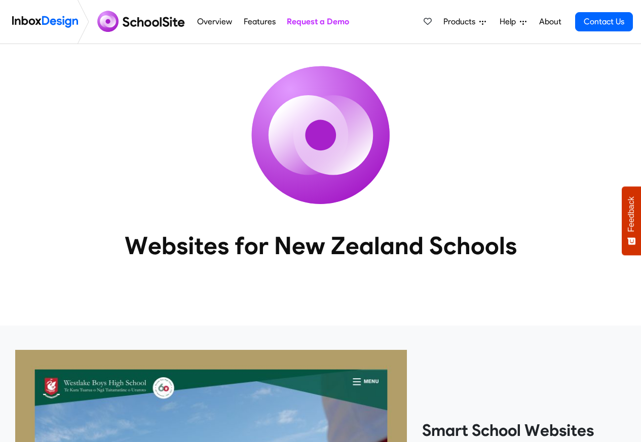  What do you see at coordinates (549, 22) in the screenshot?
I see `a: About` at bounding box center [549, 22].